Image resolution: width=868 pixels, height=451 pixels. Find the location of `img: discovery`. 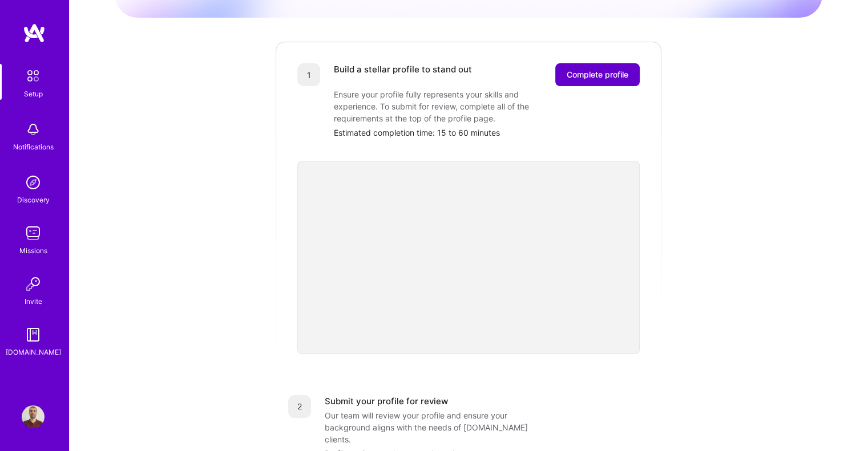

img: discovery is located at coordinates (33, 183).